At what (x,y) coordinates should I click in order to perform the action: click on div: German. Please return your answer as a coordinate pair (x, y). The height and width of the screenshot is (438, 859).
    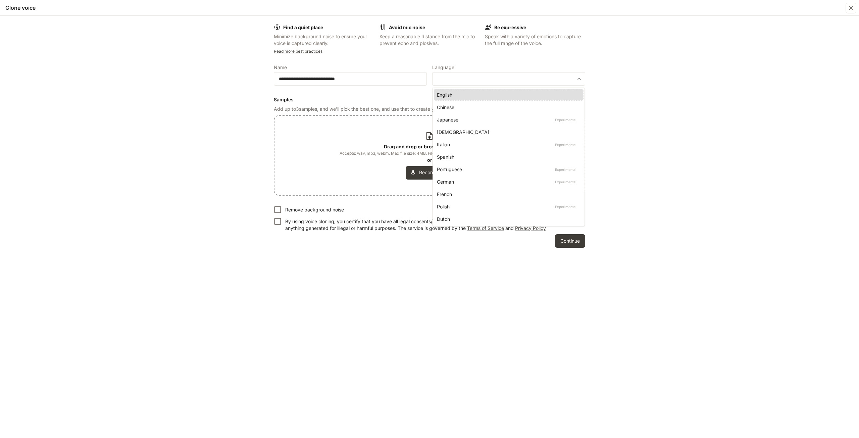
    Looking at the image, I should click on (507, 181).